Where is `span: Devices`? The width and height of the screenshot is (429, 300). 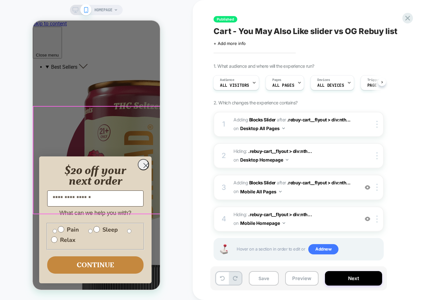 span: Devices is located at coordinates (323, 80).